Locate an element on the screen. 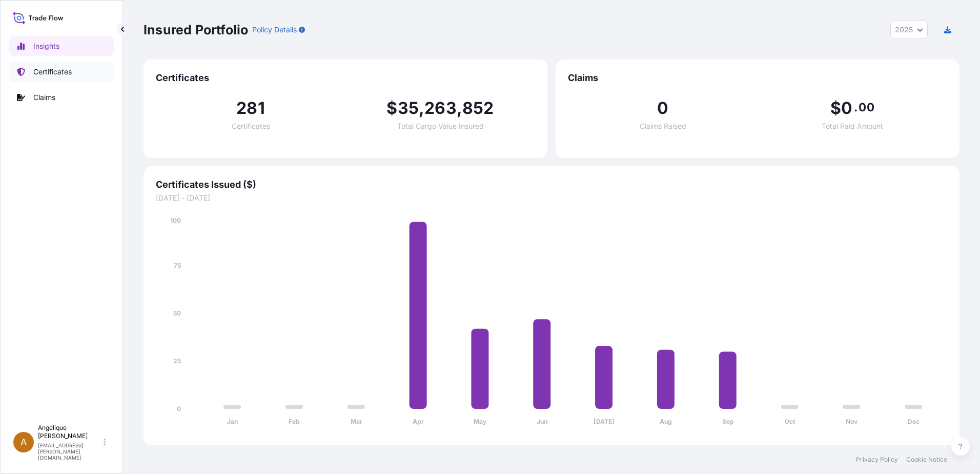  span: 263 is located at coordinates (440, 108).